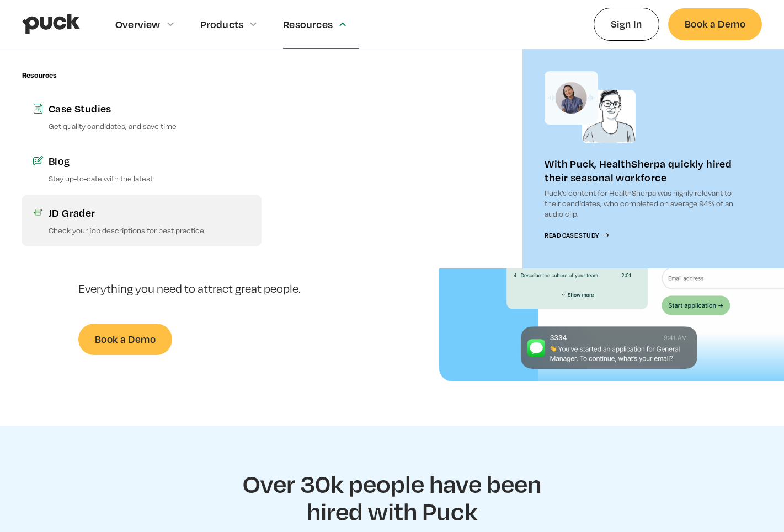 The height and width of the screenshot is (532, 784). Describe the element at coordinates (392, 497) in the screenshot. I see `h2: Over 30k people have been hired with Puck` at that location.